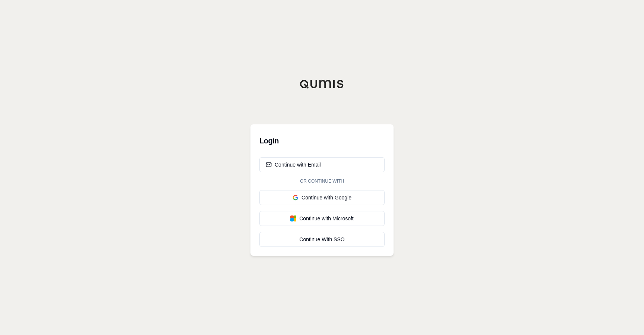 This screenshot has height=335, width=644. What do you see at coordinates (322, 218) in the screenshot?
I see `div: Continue with Microsoft` at bounding box center [322, 218].